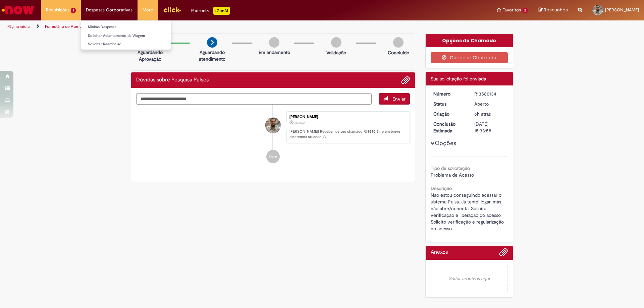  I want to click on p: Validação, so click(336, 53).